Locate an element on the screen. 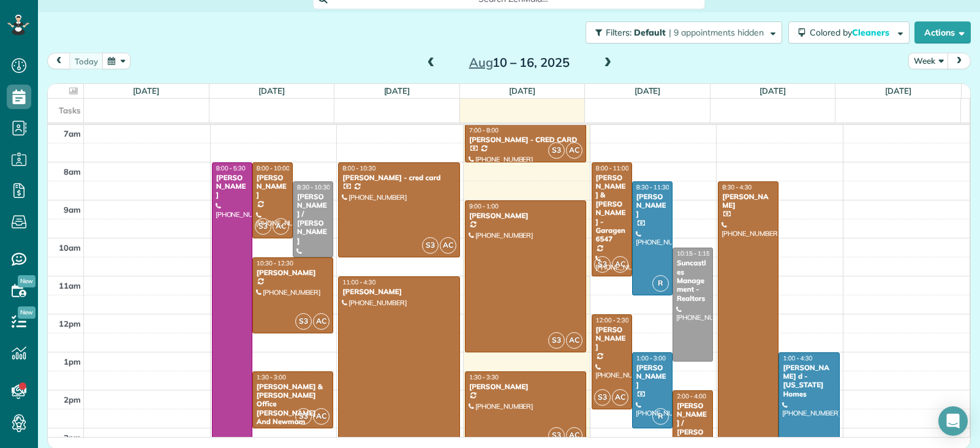  span: 3pm is located at coordinates (72, 437).